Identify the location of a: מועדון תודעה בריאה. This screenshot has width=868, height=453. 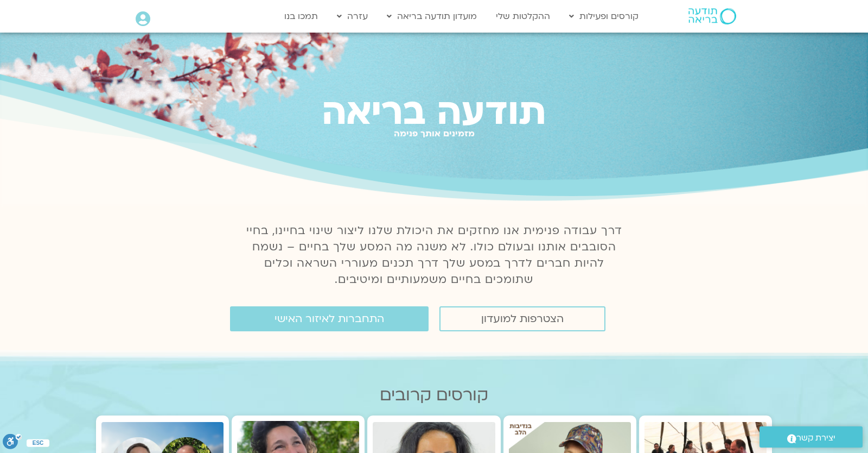
(432, 16).